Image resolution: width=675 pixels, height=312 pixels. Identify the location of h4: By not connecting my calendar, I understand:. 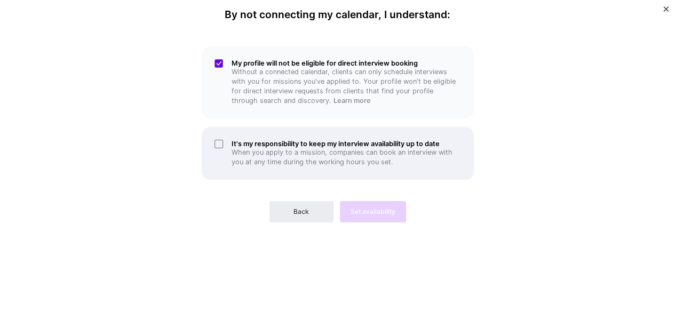
(337, 14).